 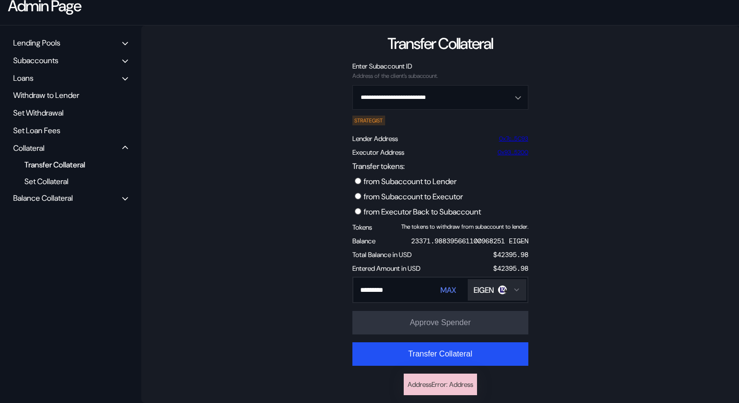 What do you see at coordinates (369, 120) in the screenshot?
I see `div: STRATEGIST` at bounding box center [369, 120].